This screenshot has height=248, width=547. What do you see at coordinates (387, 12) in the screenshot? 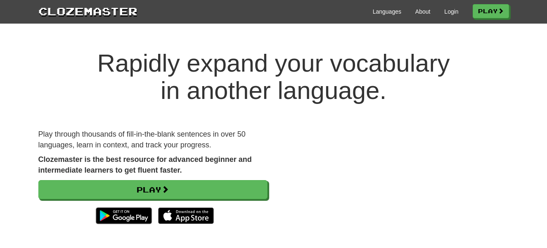
I see `a: Languages` at bounding box center [387, 12].